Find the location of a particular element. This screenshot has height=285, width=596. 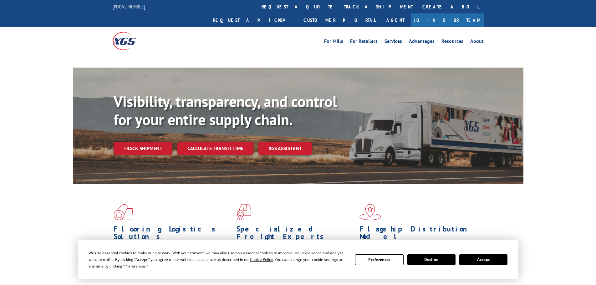

img: xgs-icon-focused-on-flooring-red is located at coordinates (244, 212).